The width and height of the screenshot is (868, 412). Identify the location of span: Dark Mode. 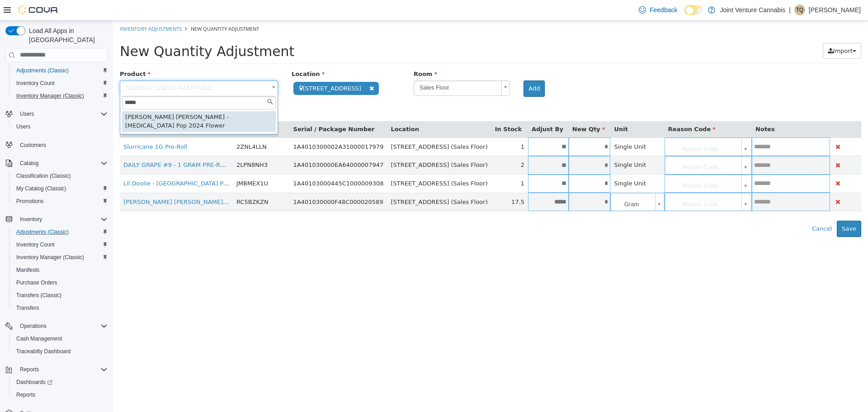
(684, 15).